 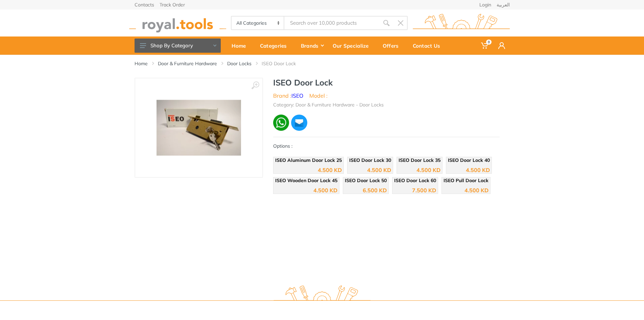 I want to click on a: ISEO Aluminum Door Lock 25 4.500 KD, so click(x=308, y=165).